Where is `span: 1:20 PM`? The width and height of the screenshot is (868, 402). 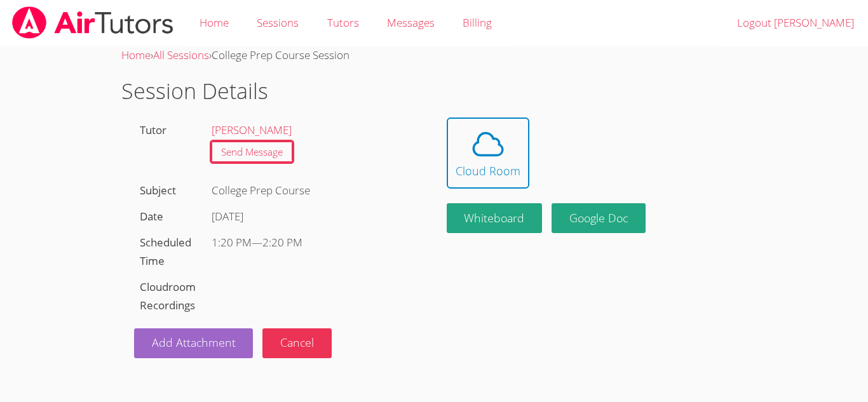 span: 1:20 PM is located at coordinates (231, 242).